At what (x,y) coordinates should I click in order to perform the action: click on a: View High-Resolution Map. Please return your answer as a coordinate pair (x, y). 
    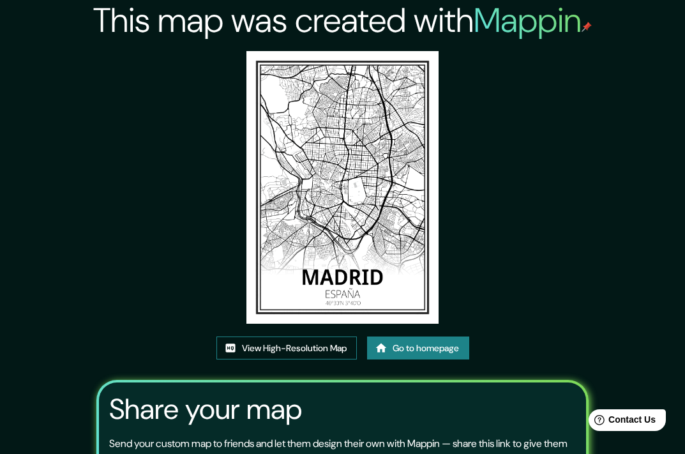
    Looking at the image, I should click on (287, 348).